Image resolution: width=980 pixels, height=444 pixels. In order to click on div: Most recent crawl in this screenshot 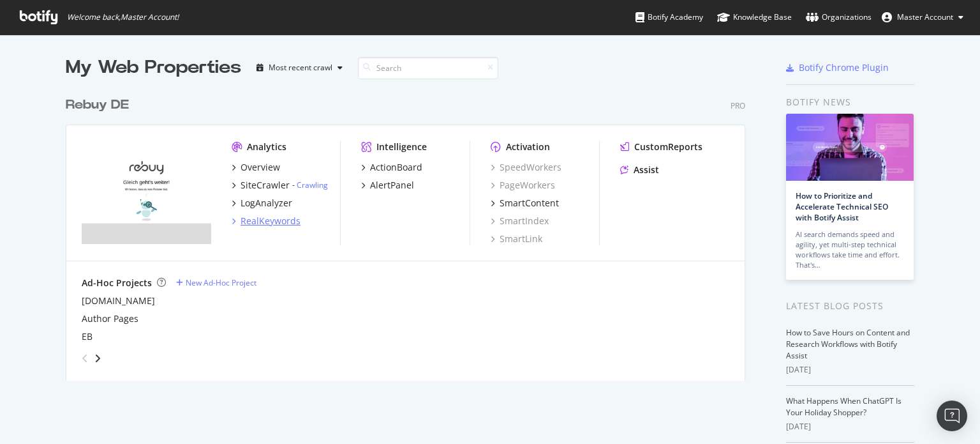, I will do `click(301, 68)`.